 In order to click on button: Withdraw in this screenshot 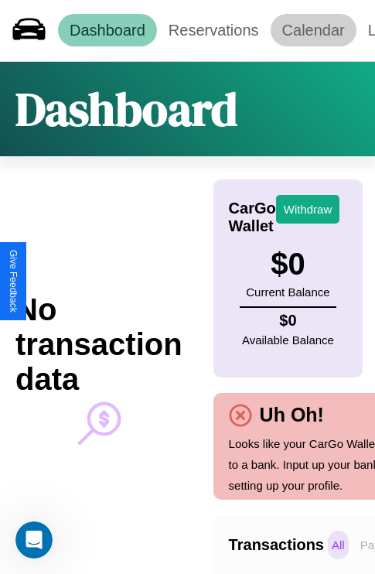, I will do `click(308, 209)`.